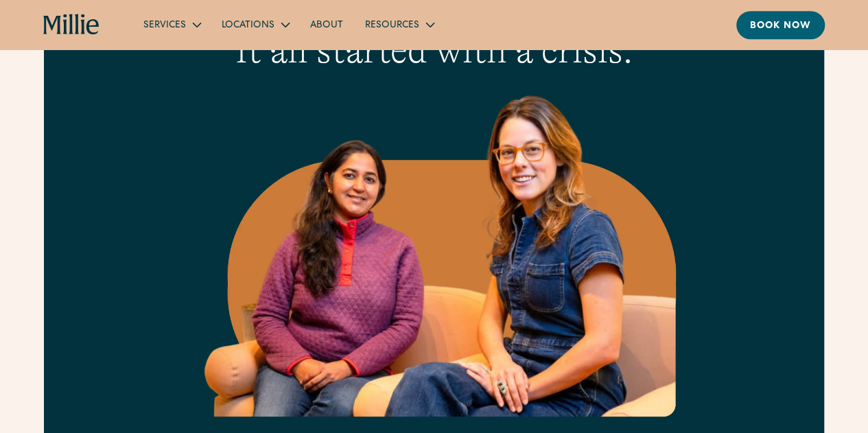 This screenshot has width=868, height=433. Describe the element at coordinates (434, 253) in the screenshot. I see `img: Two women sitting on a couch, representing a welcoming and supportive environment in maternity an...` at that location.